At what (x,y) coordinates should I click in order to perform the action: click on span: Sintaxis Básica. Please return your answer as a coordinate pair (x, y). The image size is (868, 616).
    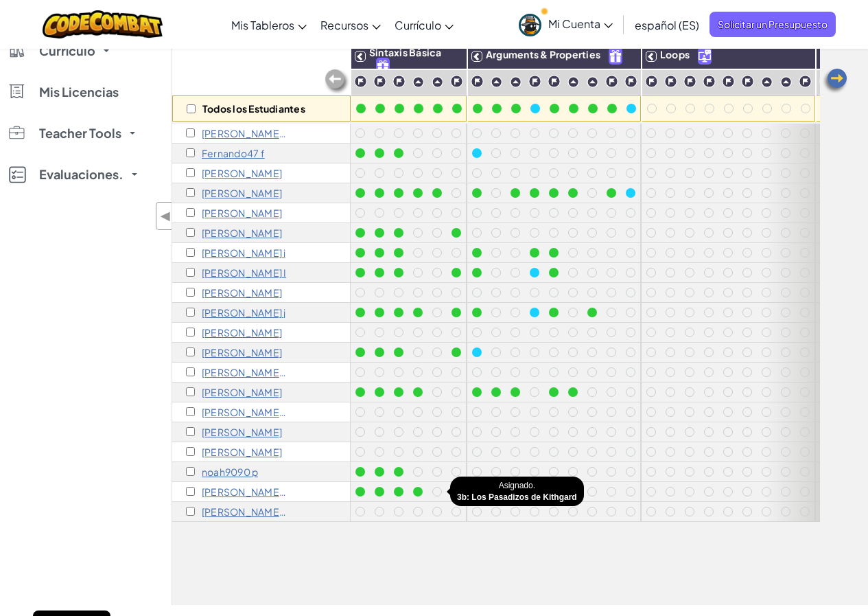
    Looking at the image, I should click on (405, 52).